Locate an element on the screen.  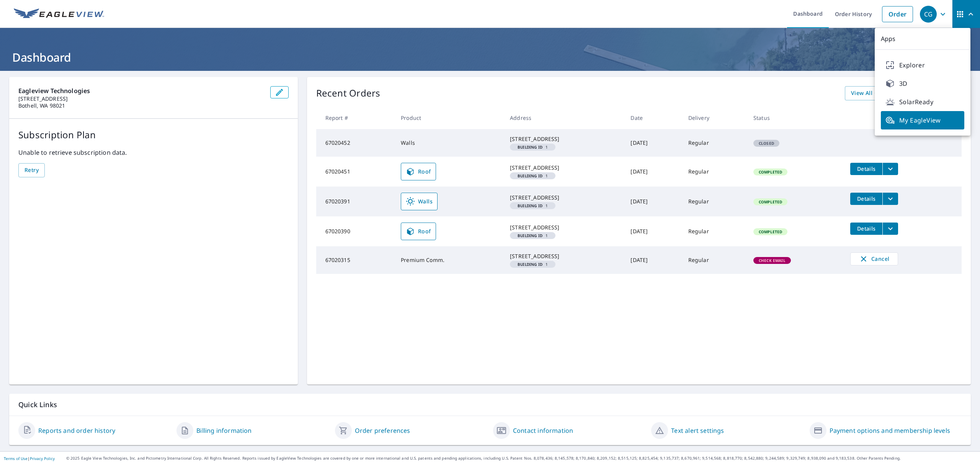
button: Retry is located at coordinates (32, 170).